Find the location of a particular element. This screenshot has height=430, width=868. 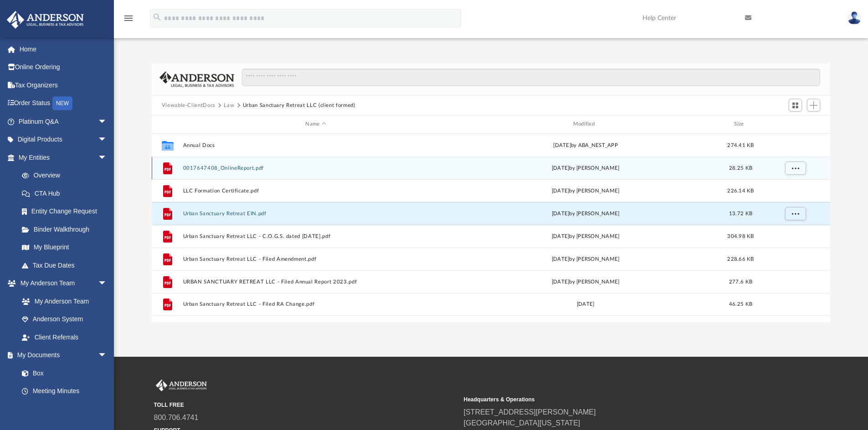

a: Tax Due Dates is located at coordinates (67, 265).